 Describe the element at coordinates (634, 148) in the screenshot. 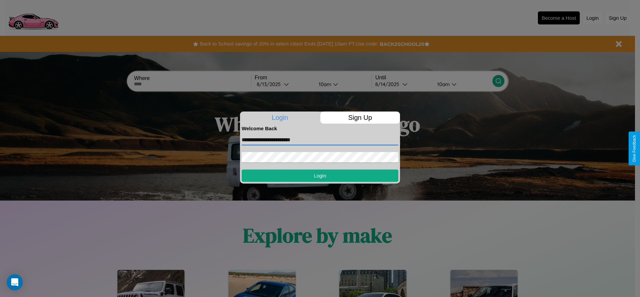

I see `div: Give Feedback` at that location.